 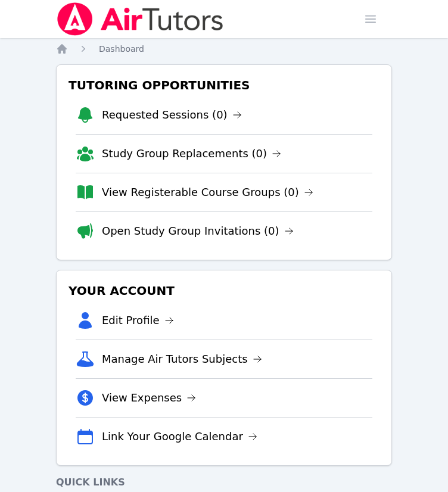 What do you see at coordinates (140, 19) in the screenshot?
I see `img: Air Tutors` at bounding box center [140, 19].